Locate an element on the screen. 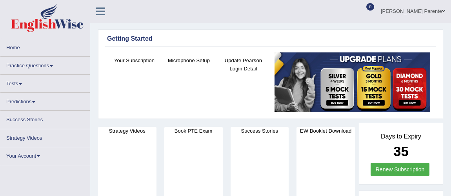  h4: Strategy Videos is located at coordinates (127, 131).